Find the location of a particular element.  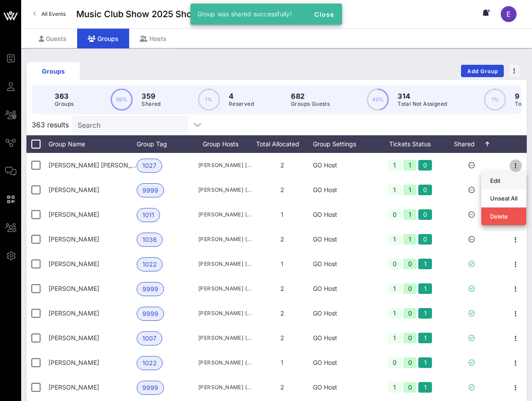

span: Scott Kaiser is located at coordinates (74, 239).